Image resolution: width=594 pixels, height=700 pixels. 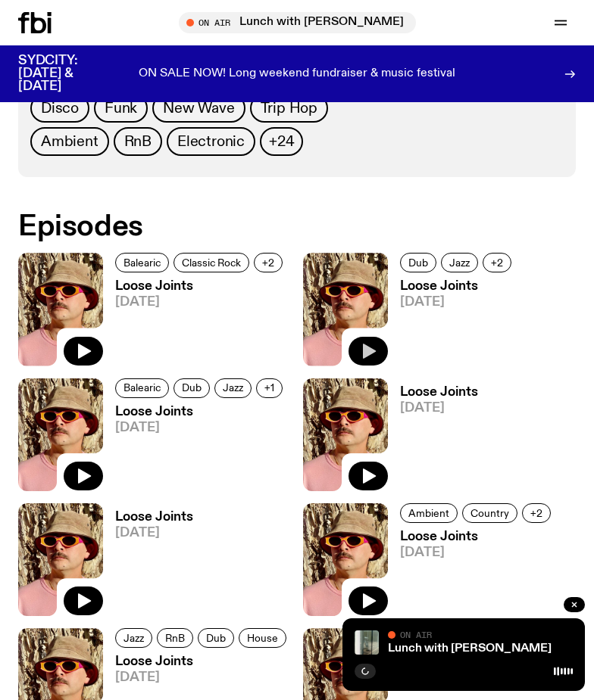 What do you see at coordinates (199, 108) in the screenshot?
I see `span: New Wave` at bounding box center [199, 108].